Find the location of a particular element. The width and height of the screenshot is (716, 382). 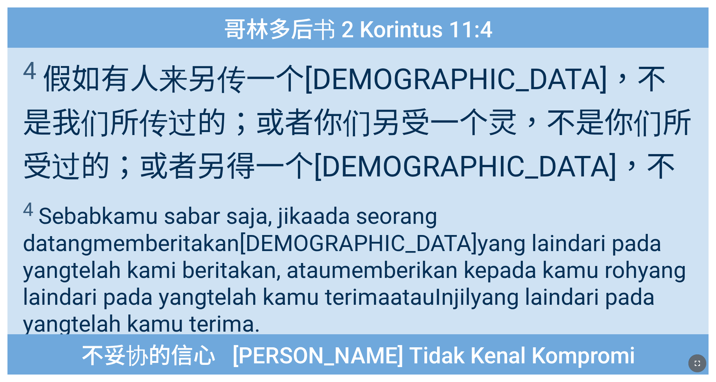

wg2228: Injil is located at coordinates (339, 310).